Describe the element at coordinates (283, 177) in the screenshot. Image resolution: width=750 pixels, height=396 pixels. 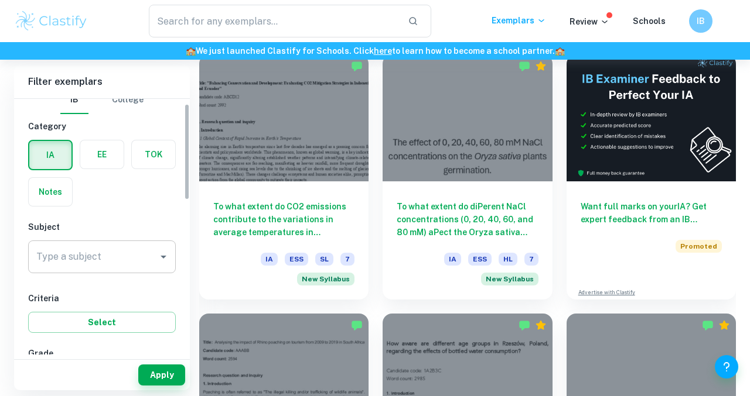
I see `a: To what extent do CO2 emissions contribute to the variations in average temperatures in [GEOGRAPH...` at that location.